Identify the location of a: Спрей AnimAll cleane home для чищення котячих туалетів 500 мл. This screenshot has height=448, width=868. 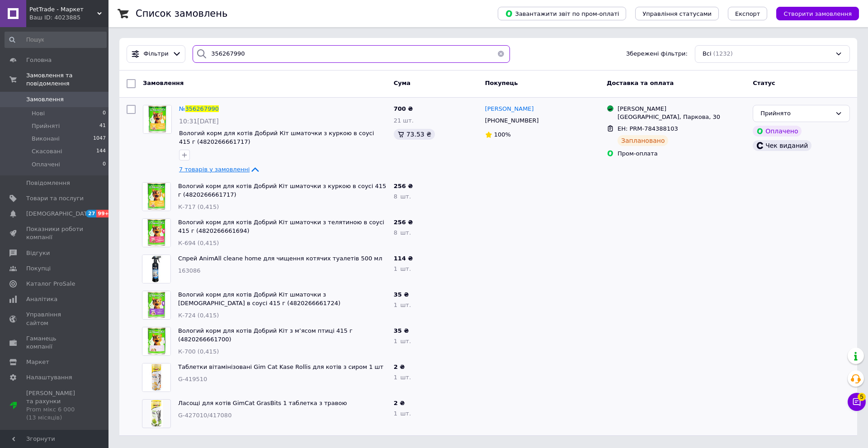
(280, 258).